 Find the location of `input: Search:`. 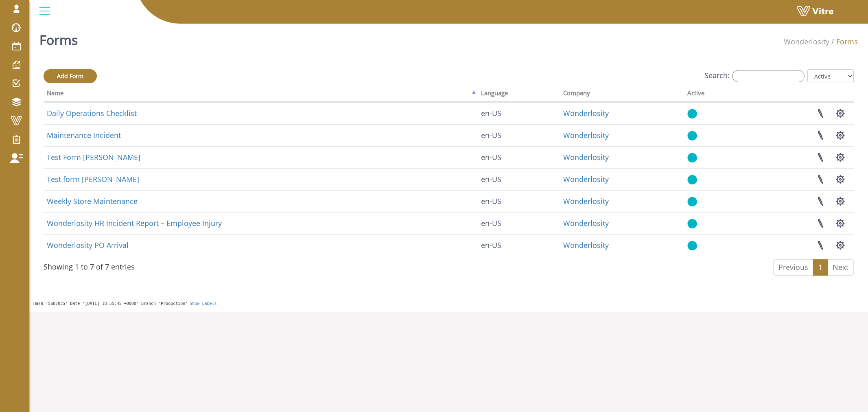

input: Search: is located at coordinates (769, 76).